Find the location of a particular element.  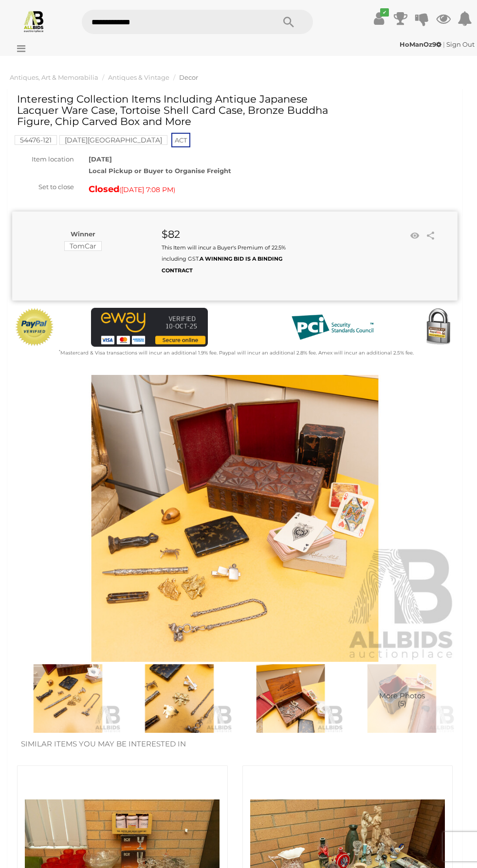

img: PCI DSS compliant is located at coordinates (332, 327).